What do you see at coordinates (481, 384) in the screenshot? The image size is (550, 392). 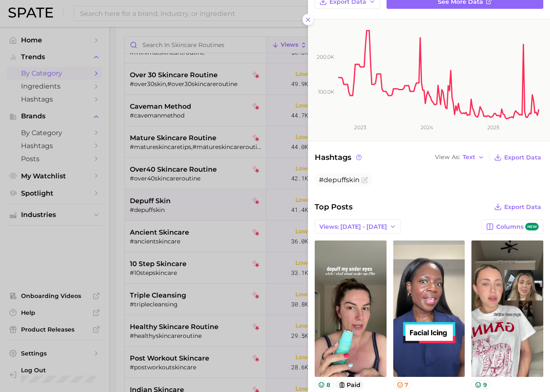 I see `button: 9` at bounding box center [481, 384].